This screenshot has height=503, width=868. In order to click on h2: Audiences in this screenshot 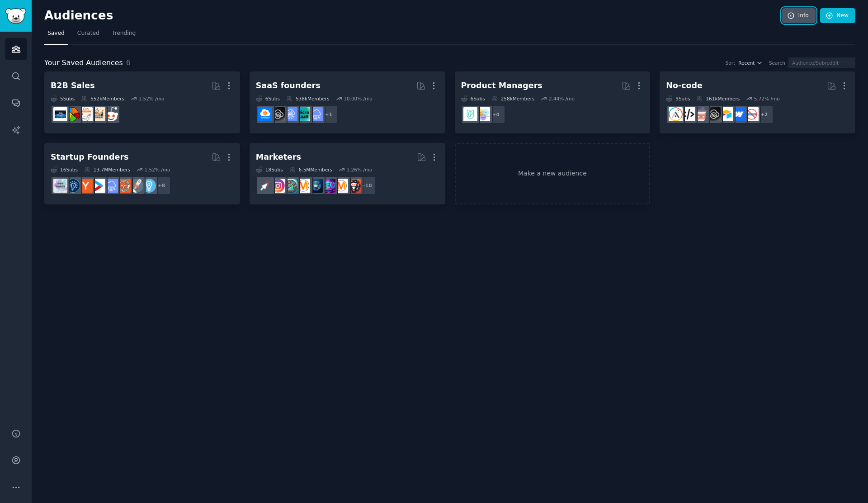, I will do `click(413, 16)`.